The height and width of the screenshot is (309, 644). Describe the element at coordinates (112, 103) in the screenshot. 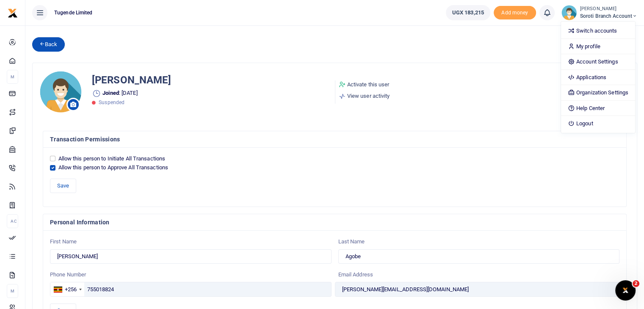

I see `span: Suspended` at that location.